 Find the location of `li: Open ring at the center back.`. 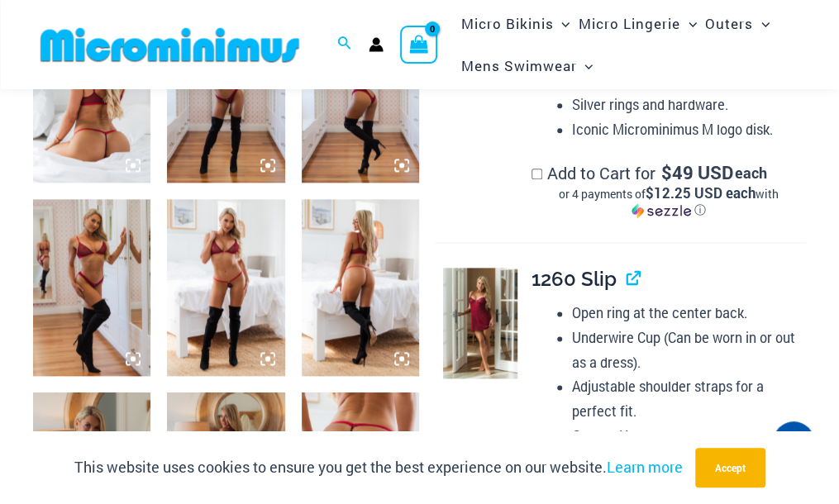

li: Open ring at the center back. is located at coordinates (688, 313).